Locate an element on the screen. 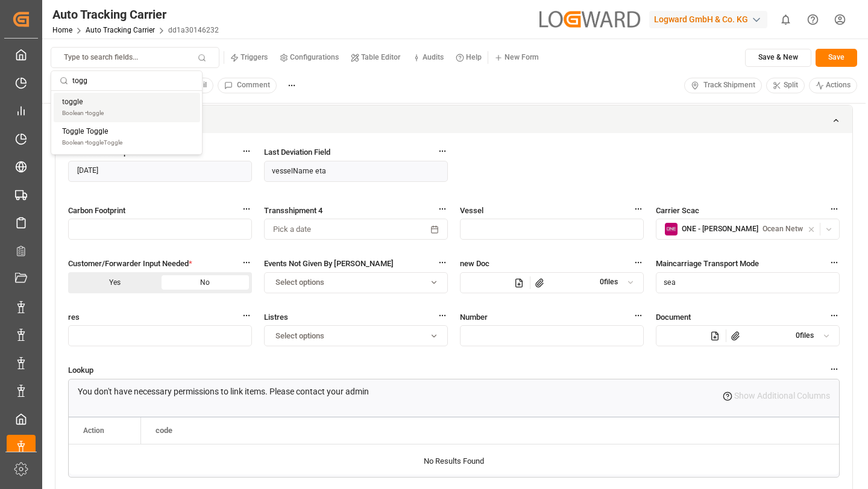 Image resolution: width=868 pixels, height=489 pixels. p: No is located at coordinates (205, 282).